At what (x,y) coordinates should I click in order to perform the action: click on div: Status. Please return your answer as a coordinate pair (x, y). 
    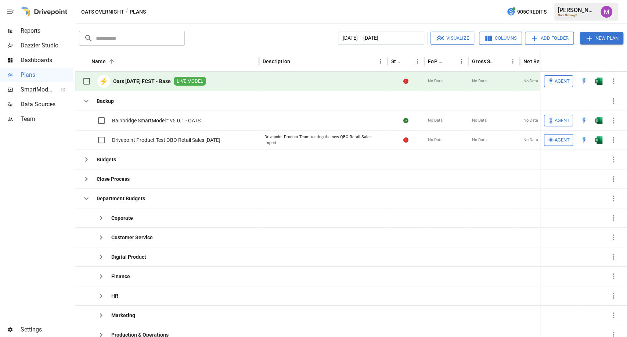
    Looking at the image, I should click on (396, 61).